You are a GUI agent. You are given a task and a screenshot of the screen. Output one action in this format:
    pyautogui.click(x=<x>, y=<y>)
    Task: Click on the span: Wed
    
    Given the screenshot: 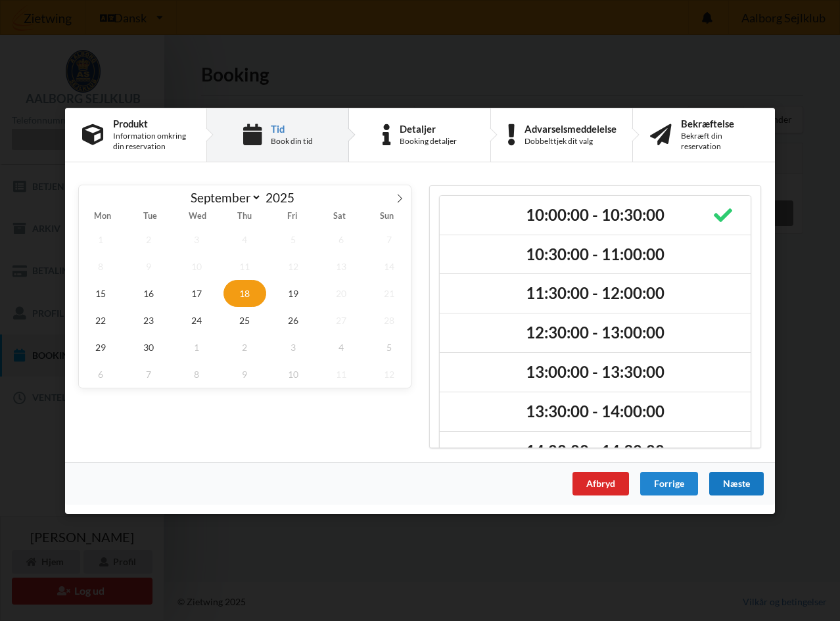 What is the action you would take?
    pyautogui.click(x=197, y=216)
    